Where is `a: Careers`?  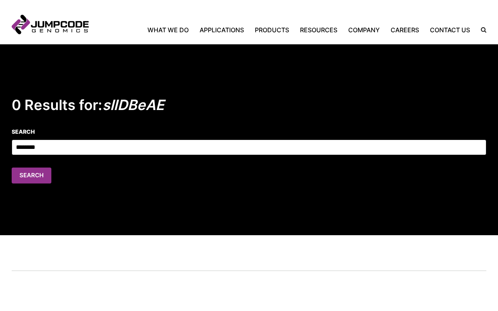
a: Careers is located at coordinates (404, 30).